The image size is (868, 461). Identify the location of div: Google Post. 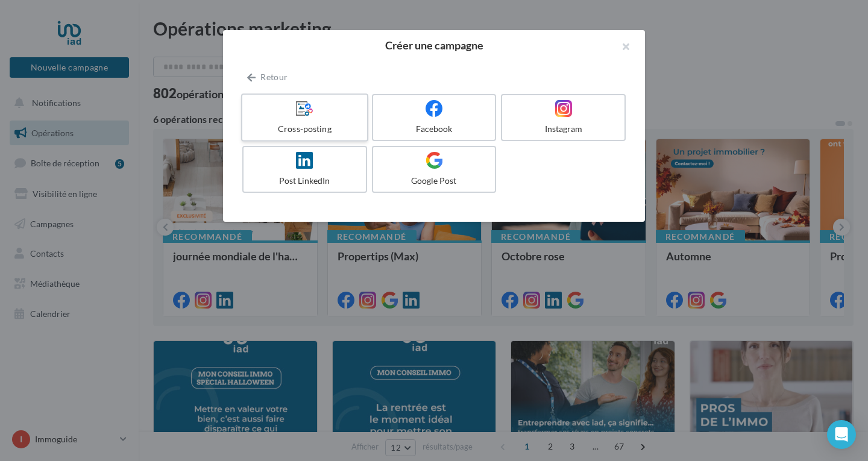
(434, 181).